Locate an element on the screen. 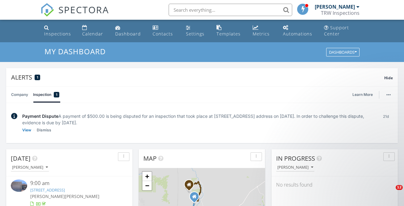  span: In Progress is located at coordinates (295, 158).